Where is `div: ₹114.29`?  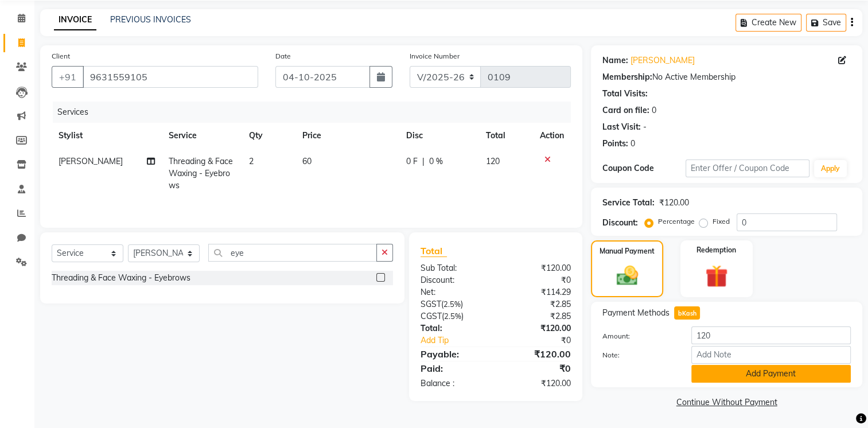 div: ₹114.29 is located at coordinates (538, 292).